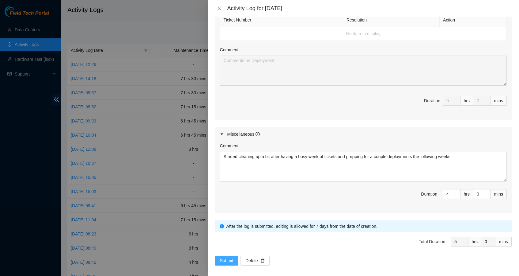 This screenshot has height=276, width=519. I want to click on button: Close, so click(219, 8).